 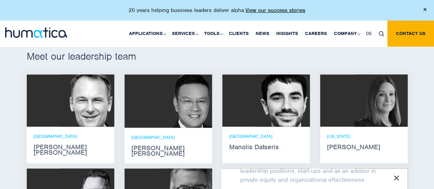 I want to click on img: search_icon, so click(x=381, y=34).